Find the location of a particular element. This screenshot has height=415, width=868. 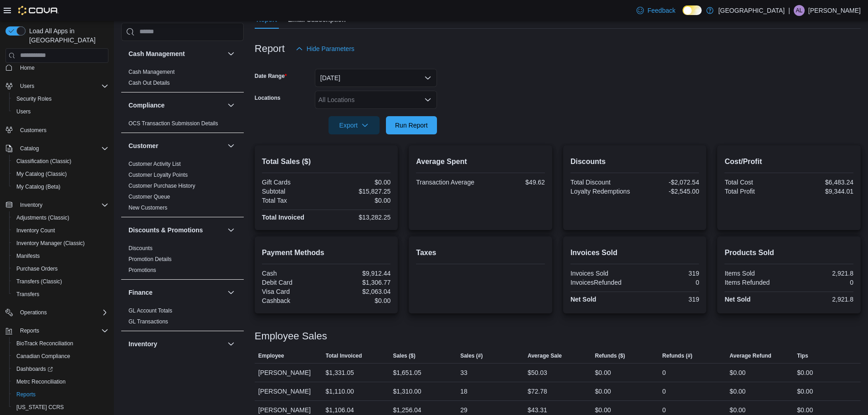

div: $15,827.25 is located at coordinates (359, 191).